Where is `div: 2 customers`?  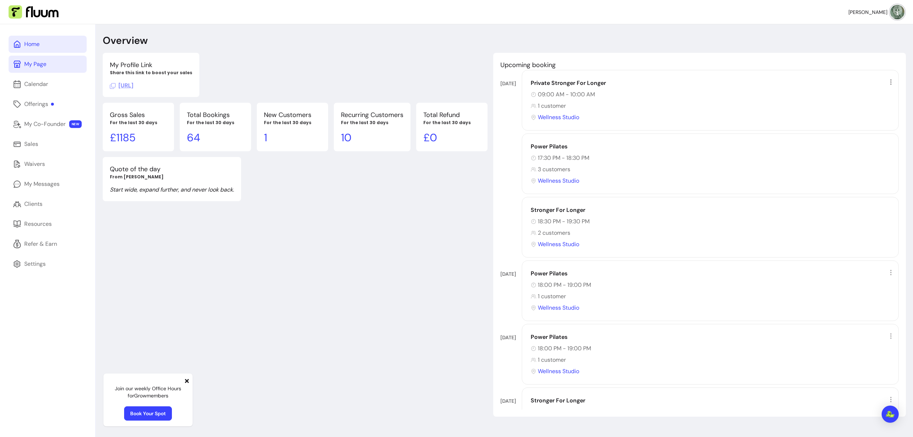
div: 2 customers is located at coordinates (712, 233).